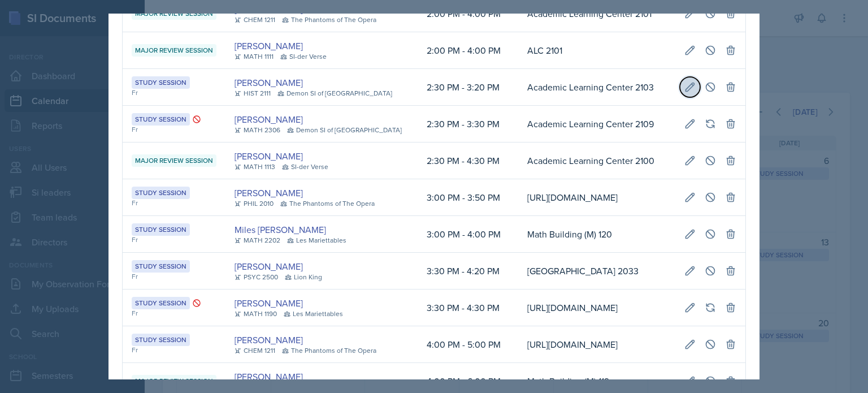  I want to click on td: 3:00 PM - 3:50 PM, so click(468, 197).